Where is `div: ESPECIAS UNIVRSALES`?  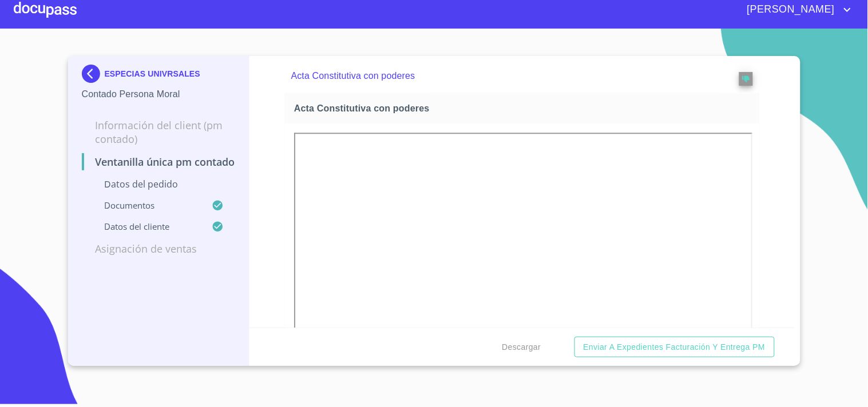 div: ESPECIAS UNIVRSALES is located at coordinates (159, 76).